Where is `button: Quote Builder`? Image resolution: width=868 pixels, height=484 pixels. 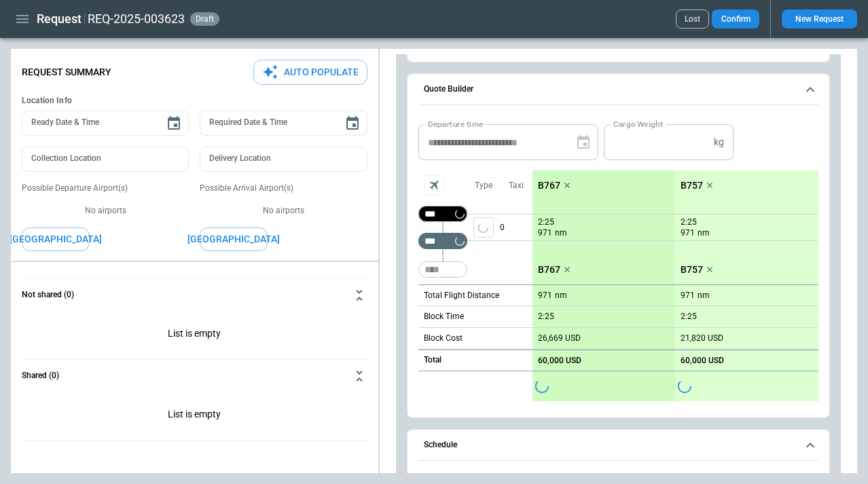 button: Quote Builder is located at coordinates (618, 89).